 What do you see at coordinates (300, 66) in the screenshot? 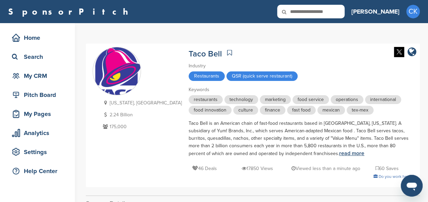
I see `div: Industry` at bounding box center [300, 66].